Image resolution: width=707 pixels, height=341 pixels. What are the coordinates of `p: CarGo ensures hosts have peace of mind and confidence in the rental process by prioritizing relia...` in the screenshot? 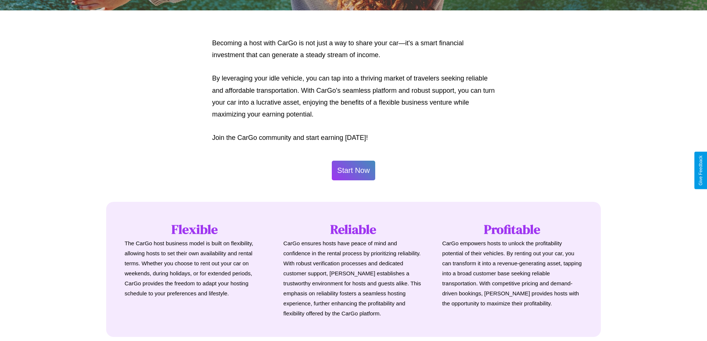 It's located at (354, 278).